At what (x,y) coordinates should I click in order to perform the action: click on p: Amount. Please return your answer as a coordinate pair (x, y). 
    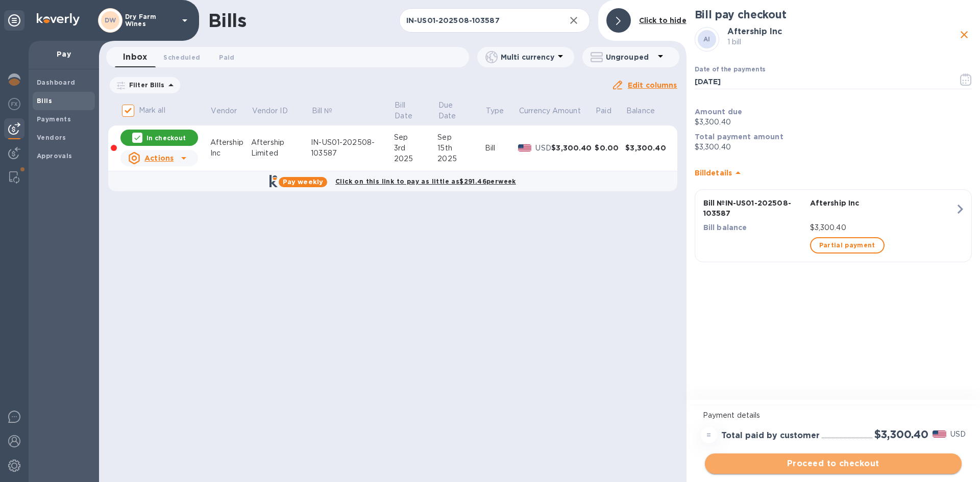
    Looking at the image, I should click on (566, 111).